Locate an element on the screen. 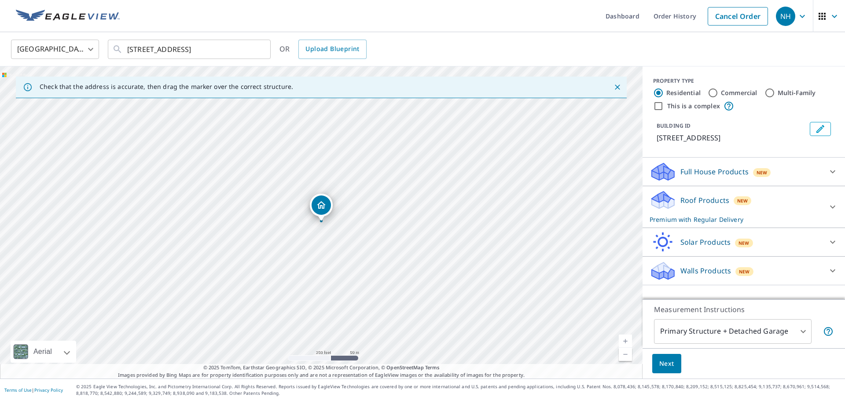  a: Cancel Order is located at coordinates (738, 16).